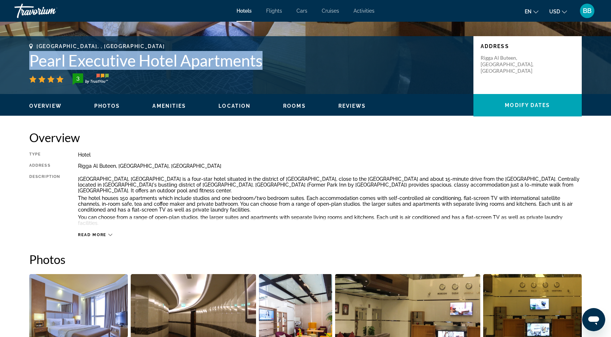  Describe the element at coordinates (295, 106) in the screenshot. I see `button: Rooms` at that location.